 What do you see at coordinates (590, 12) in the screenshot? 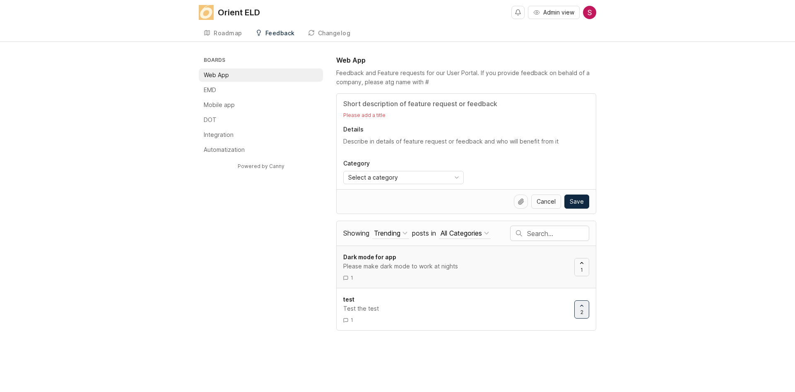
I see `img: Shohista Ergasheva` at bounding box center [590, 12].